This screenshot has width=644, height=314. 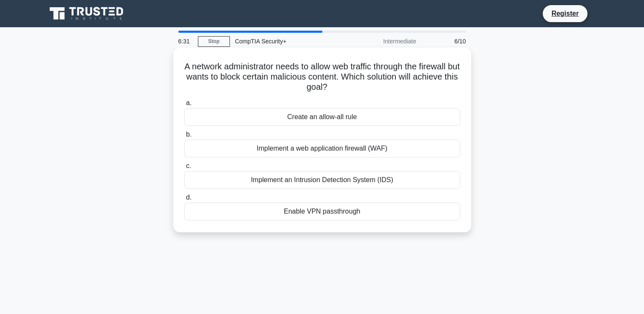 What do you see at coordinates (322, 212) in the screenshot?
I see `div: Enable VPN passthrough` at bounding box center [322, 212].